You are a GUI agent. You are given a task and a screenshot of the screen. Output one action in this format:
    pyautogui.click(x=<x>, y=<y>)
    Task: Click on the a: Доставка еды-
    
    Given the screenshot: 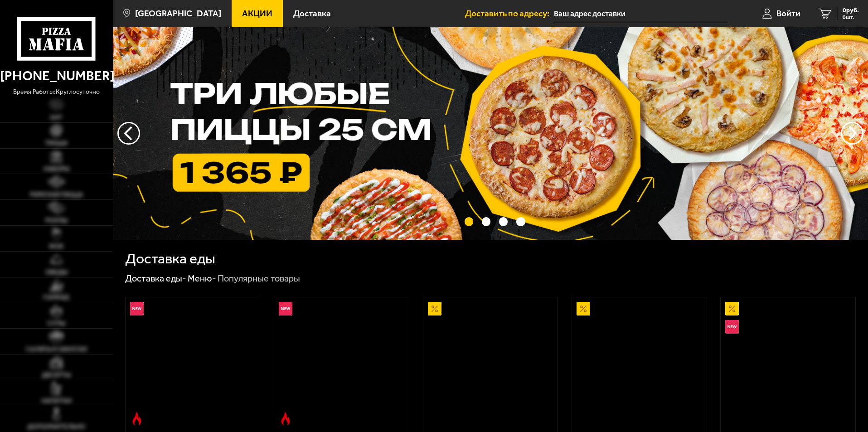 What is the action you would take?
    pyautogui.click(x=156, y=279)
    